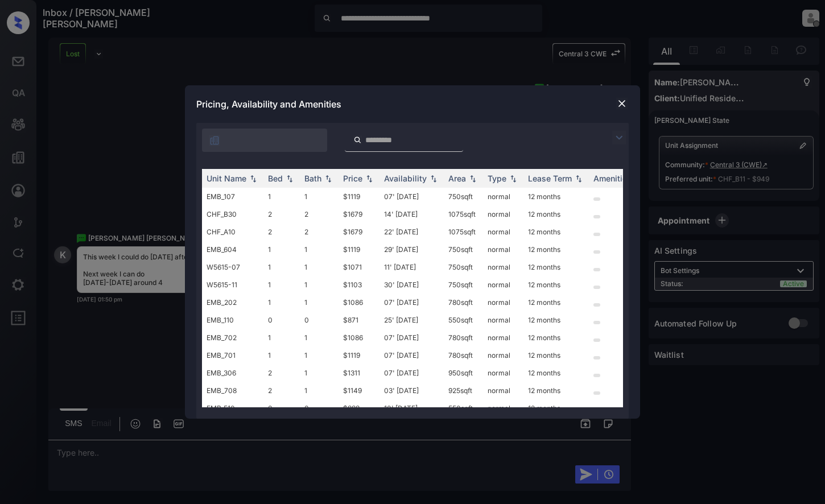  Describe the element at coordinates (359, 284) in the screenshot. I see `td: $1103` at that location.